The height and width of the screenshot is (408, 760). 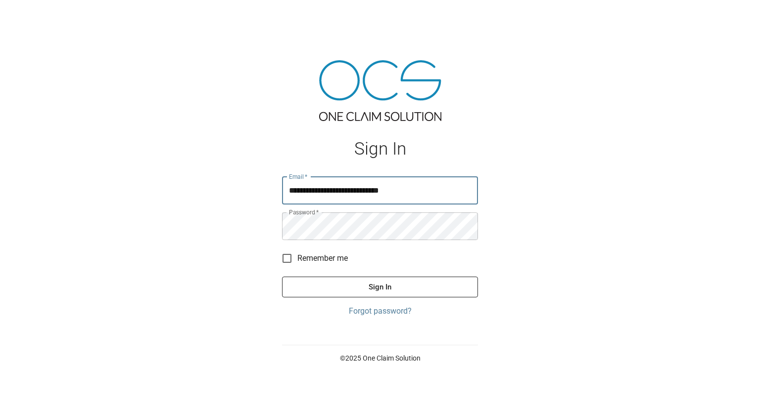 I want to click on button: Sign In, so click(x=380, y=287).